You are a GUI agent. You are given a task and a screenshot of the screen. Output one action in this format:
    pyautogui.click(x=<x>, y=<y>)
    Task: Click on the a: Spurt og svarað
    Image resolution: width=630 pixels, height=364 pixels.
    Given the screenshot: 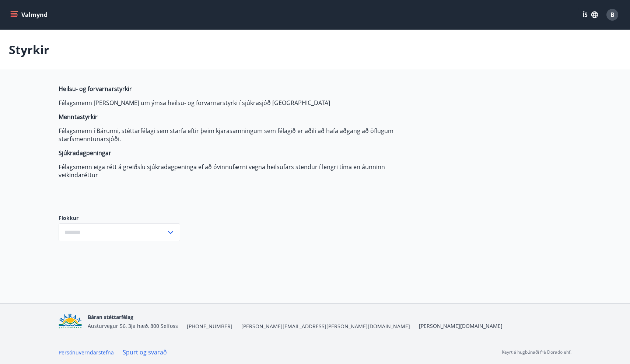 What is the action you would take?
    pyautogui.click(x=145, y=352)
    